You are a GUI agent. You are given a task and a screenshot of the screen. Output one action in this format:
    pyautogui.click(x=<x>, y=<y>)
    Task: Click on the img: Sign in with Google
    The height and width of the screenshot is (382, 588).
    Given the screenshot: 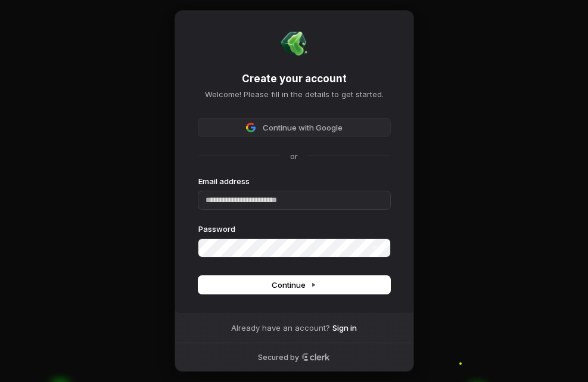 What is the action you would take?
    pyautogui.click(x=251, y=128)
    